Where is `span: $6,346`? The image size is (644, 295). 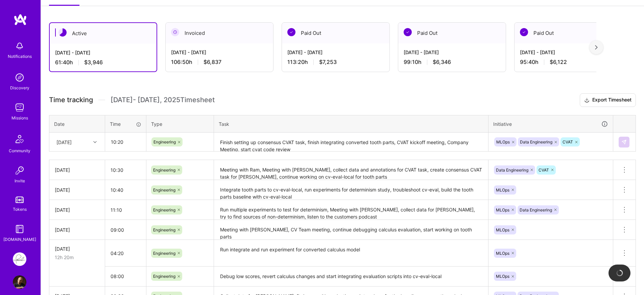 span: $6,346 is located at coordinates (442, 62).